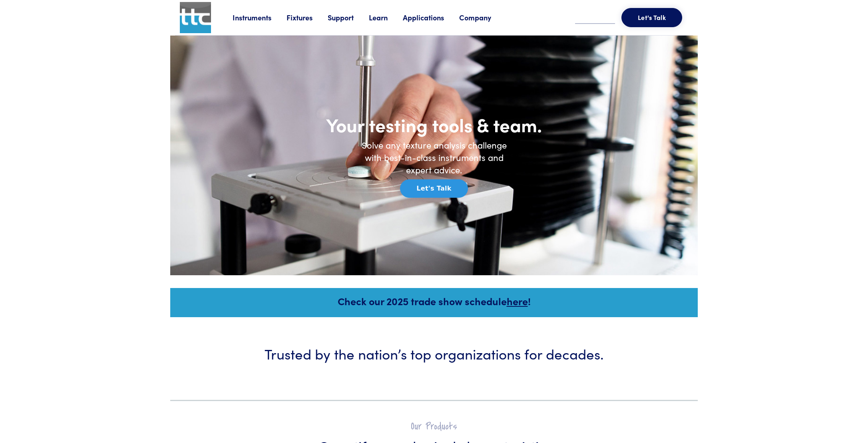 The image size is (868, 443). What do you see at coordinates (434, 157) in the screenshot?
I see `h6: Solve any texture analysis challenge with best-in-class instruments and expert advice.` at bounding box center [434, 157].